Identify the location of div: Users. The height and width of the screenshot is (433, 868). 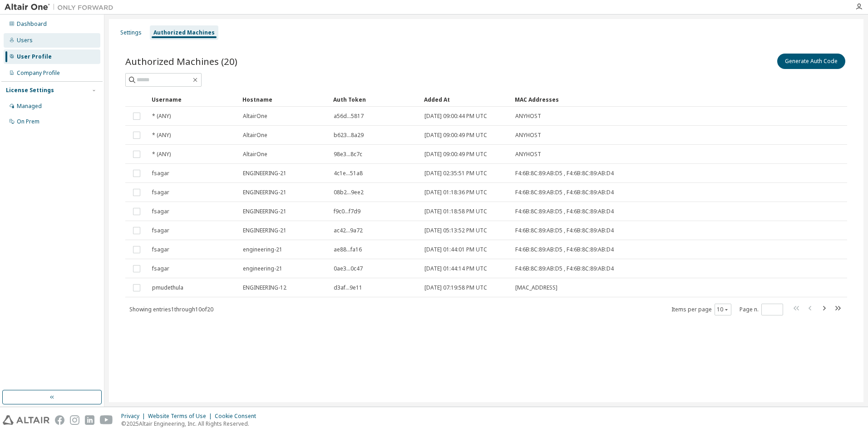
(24, 41).